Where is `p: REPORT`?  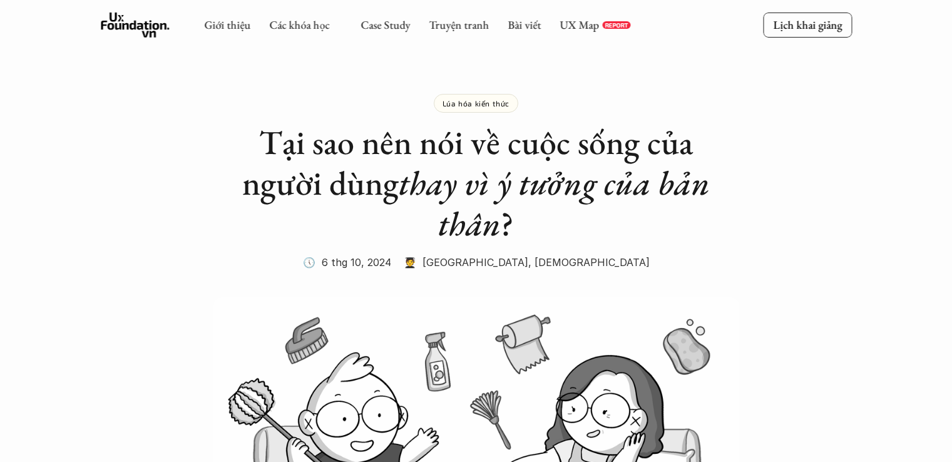
p: REPORT is located at coordinates (616, 25).